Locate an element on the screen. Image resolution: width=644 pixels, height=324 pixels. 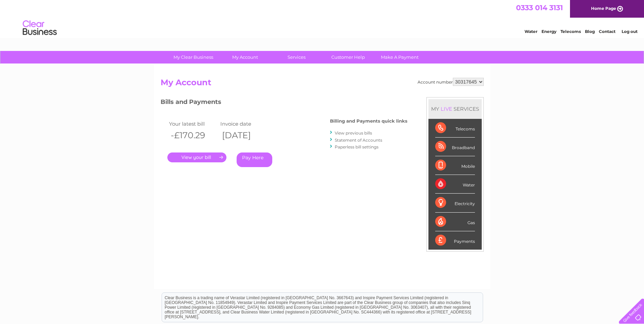
a: View previous bills is located at coordinates (353, 133).